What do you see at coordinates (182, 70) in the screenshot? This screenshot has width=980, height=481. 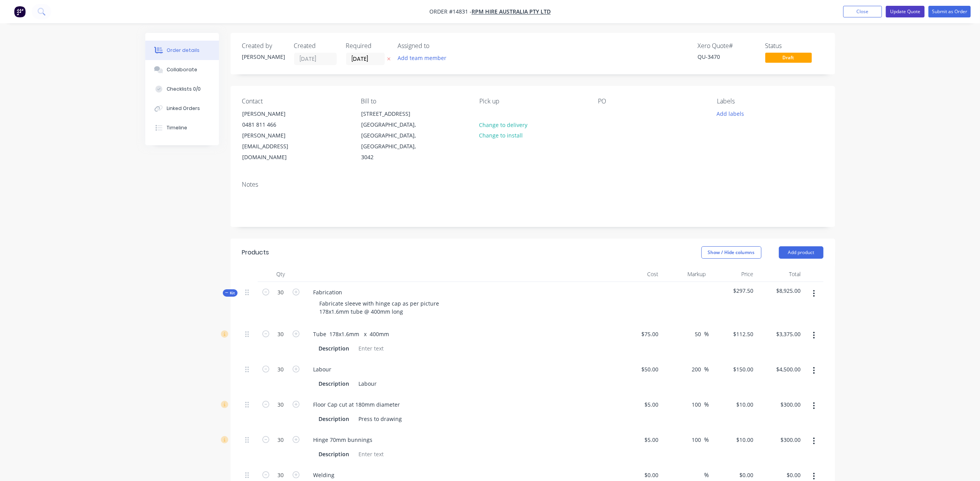 I see `button: Collaborate` at bounding box center [182, 70].